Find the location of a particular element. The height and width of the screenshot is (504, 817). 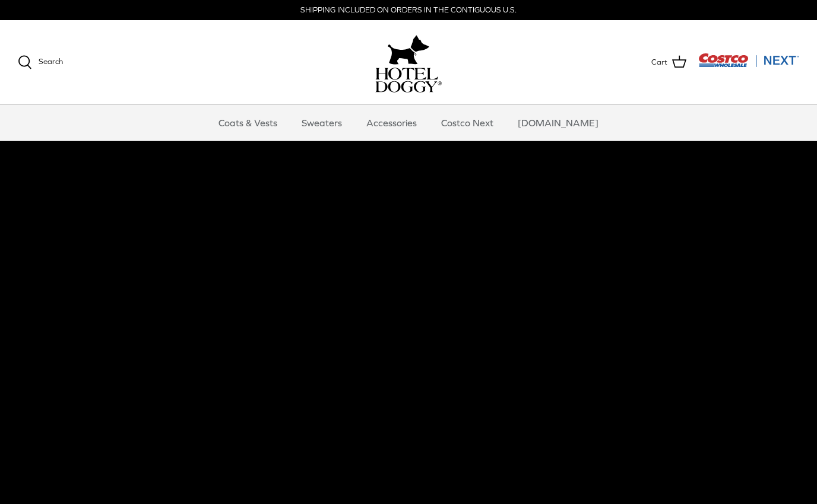

a: Cart is located at coordinates (669, 62).